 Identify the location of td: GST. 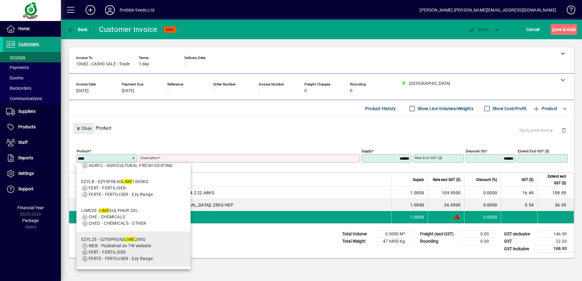
(520, 242).